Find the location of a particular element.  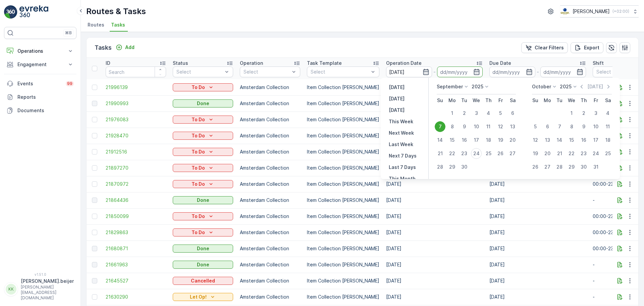

div: 22 is located at coordinates (452, 154).